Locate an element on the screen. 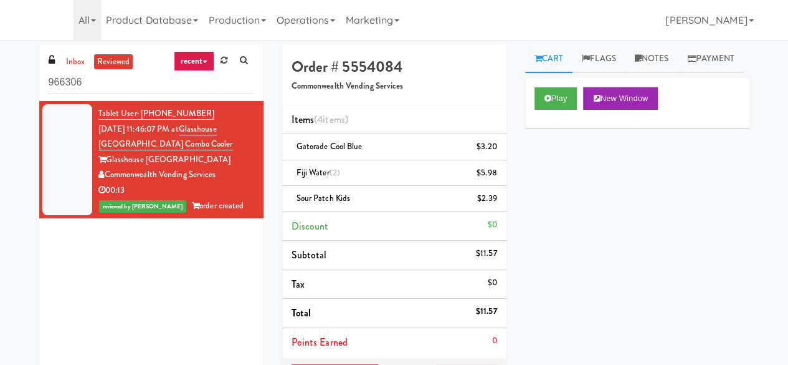 The height and width of the screenshot is (365, 788). span: Items is located at coordinates (320, 119).